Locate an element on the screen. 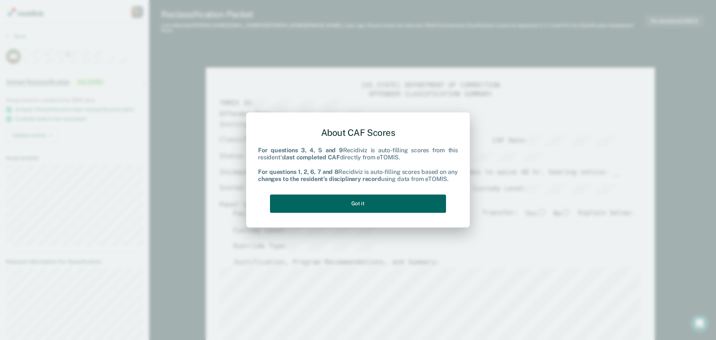  b: For questions 1, 2, 6, 7 and 8 is located at coordinates (298, 172).